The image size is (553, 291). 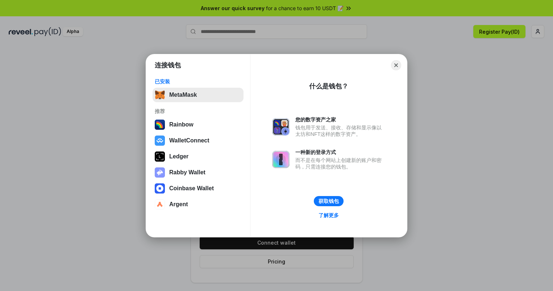 I want to click on button: Coinbase Wallet, so click(x=198, y=188).